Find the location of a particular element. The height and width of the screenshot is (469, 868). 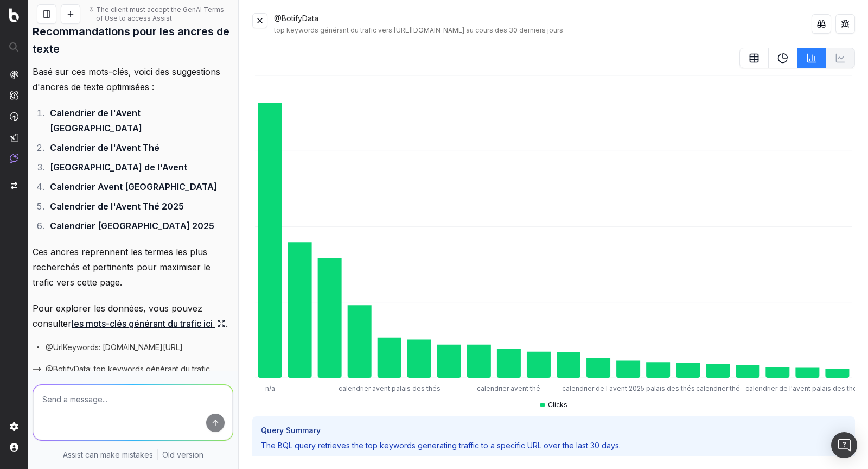

tspan: calendrier de l avent 2025 palais des thés is located at coordinates (628, 388).